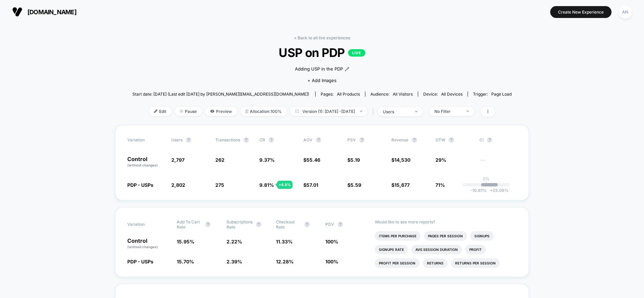 The width and height of the screenshot is (644, 298). I want to click on span: 15,677, so click(402, 185).